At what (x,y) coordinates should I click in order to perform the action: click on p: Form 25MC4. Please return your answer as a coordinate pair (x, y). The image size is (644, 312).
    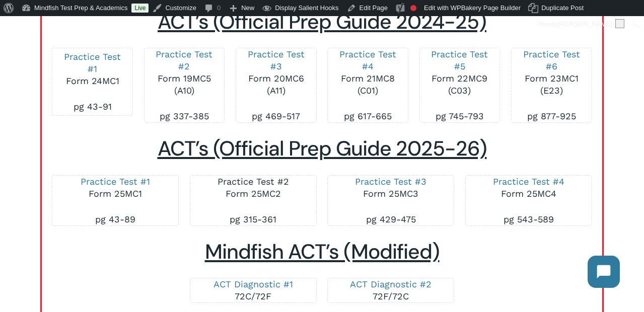
    Looking at the image, I should click on (529, 194).